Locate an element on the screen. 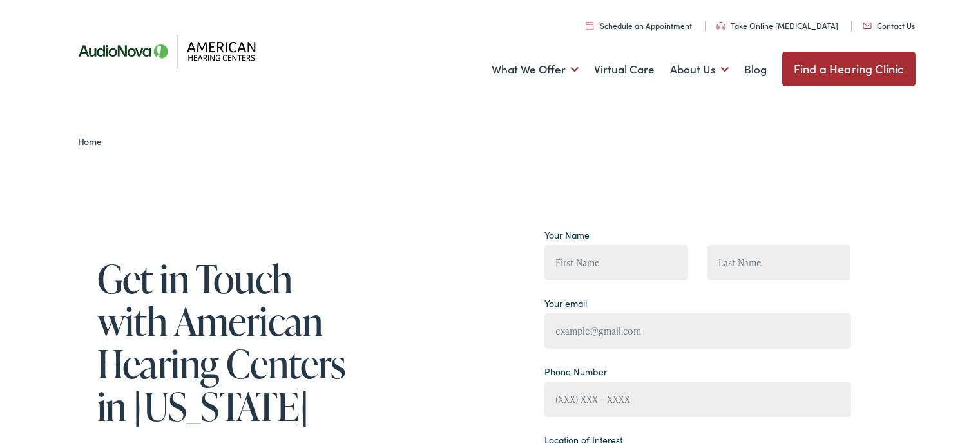 This screenshot has width=980, height=448. label: Phone Number is located at coordinates (575, 371).